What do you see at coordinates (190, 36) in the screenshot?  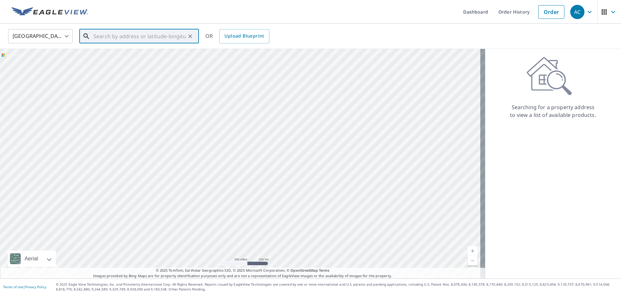 I see `button: Clear` at bounding box center [190, 36].